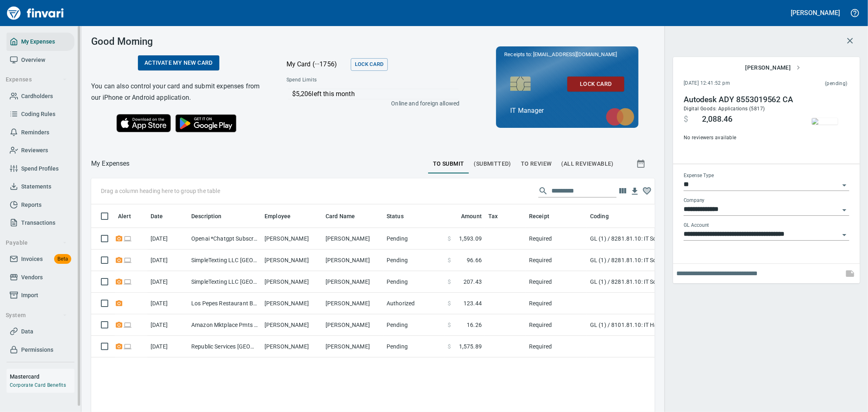  I want to click on h6: You can also control your card and submit expenses from our iPhone or Android application., so click(178, 92).